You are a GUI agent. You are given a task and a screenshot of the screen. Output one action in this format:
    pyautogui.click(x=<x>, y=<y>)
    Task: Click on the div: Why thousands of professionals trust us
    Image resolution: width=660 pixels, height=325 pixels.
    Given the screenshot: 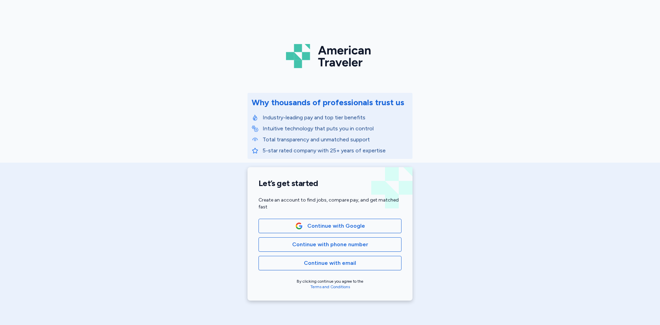 What is the action you would take?
    pyautogui.click(x=328, y=102)
    